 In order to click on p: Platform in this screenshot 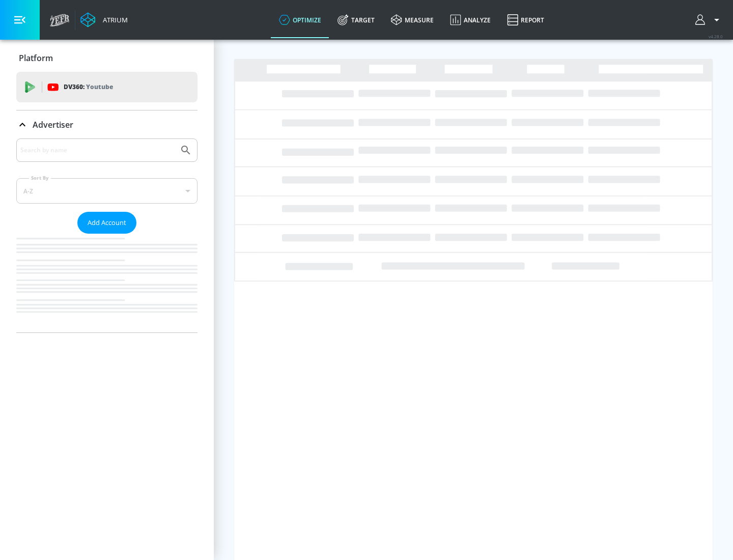, I will do `click(36, 58)`.